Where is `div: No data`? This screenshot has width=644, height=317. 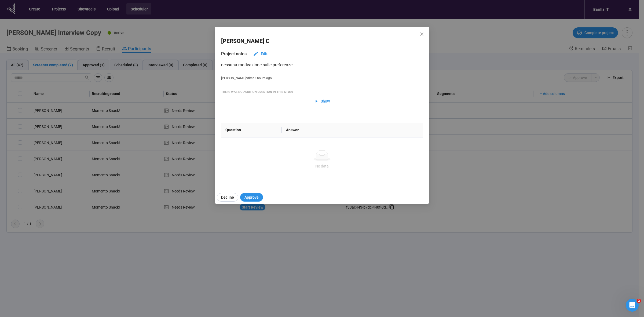
div: No data is located at coordinates (322, 166).